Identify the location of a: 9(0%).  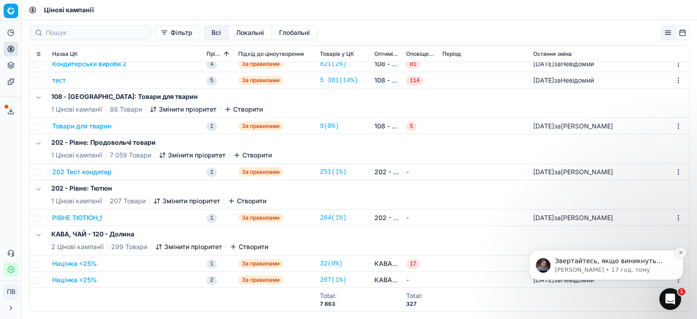
(330, 126).